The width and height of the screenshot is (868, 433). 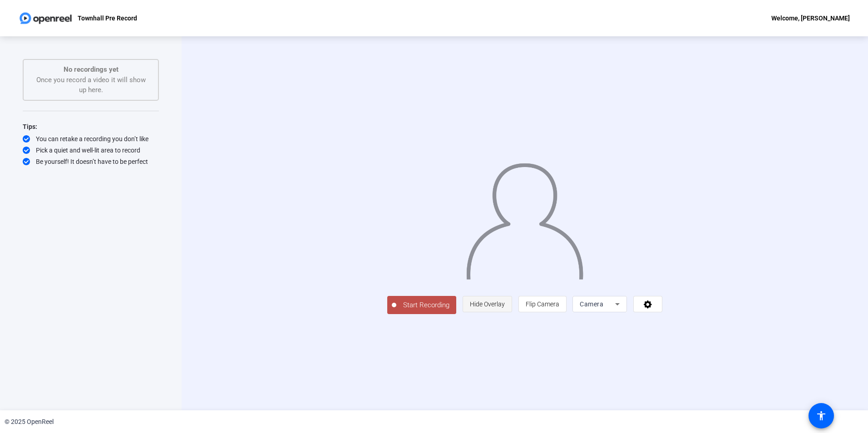 I want to click on div: Once you record a video it will show up here., so click(x=91, y=80).